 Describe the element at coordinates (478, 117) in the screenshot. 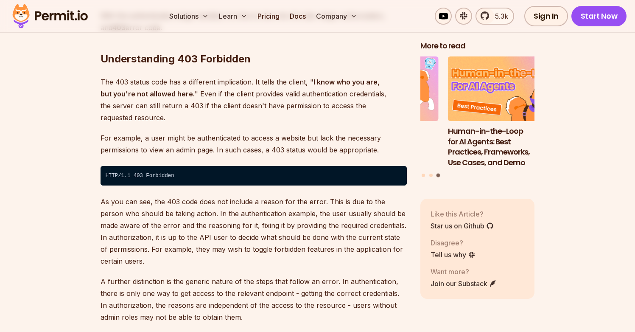

I see `div: Posts` at that location.